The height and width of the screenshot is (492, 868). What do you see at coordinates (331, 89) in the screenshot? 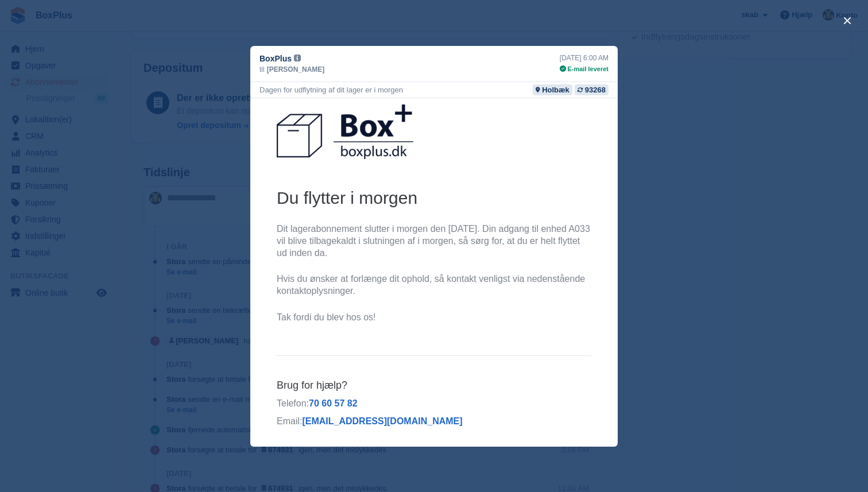
I see `div: Dagen for udflytning af dit lager er i morgen` at bounding box center [331, 89].